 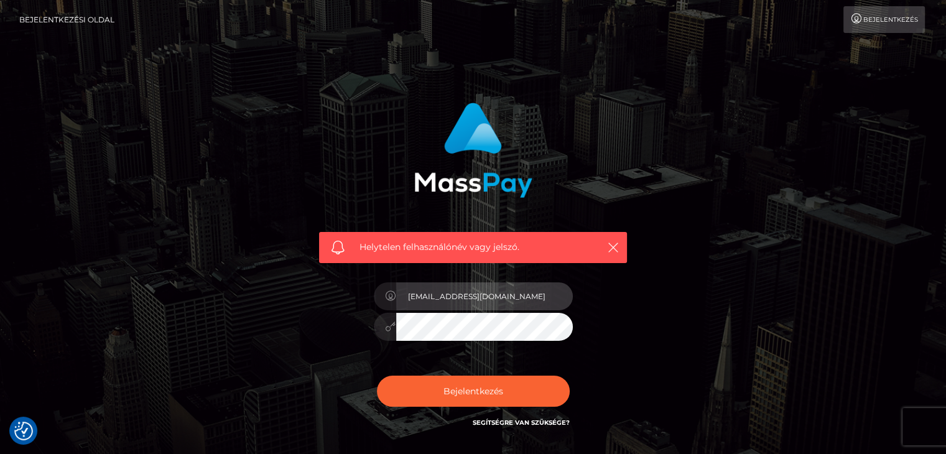 What do you see at coordinates (439, 247) in the screenshot?
I see `font: Helytelen felhasználónév vagy jelszó.` at bounding box center [439, 247].